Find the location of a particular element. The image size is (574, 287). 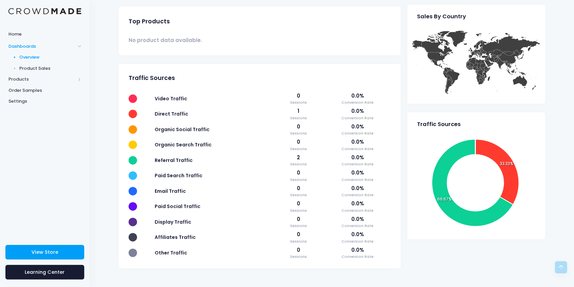

span: Order Samples is located at coordinates (45, 90).